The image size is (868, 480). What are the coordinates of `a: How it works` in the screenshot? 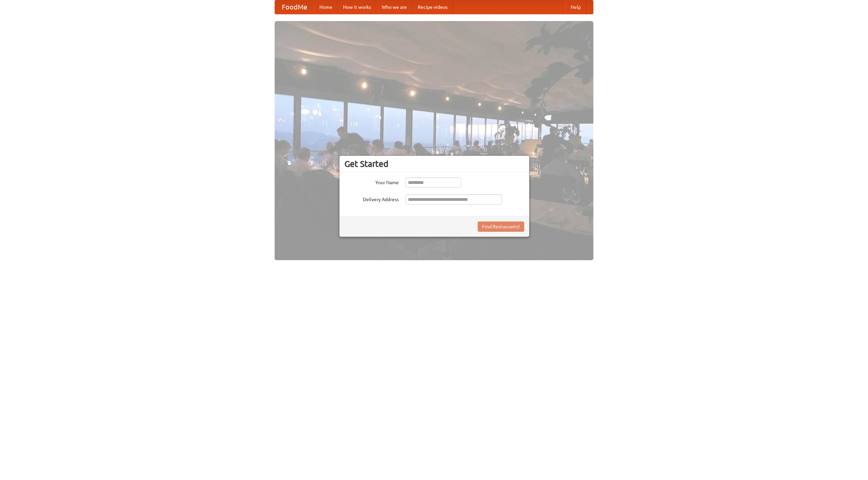 It's located at (357, 7).